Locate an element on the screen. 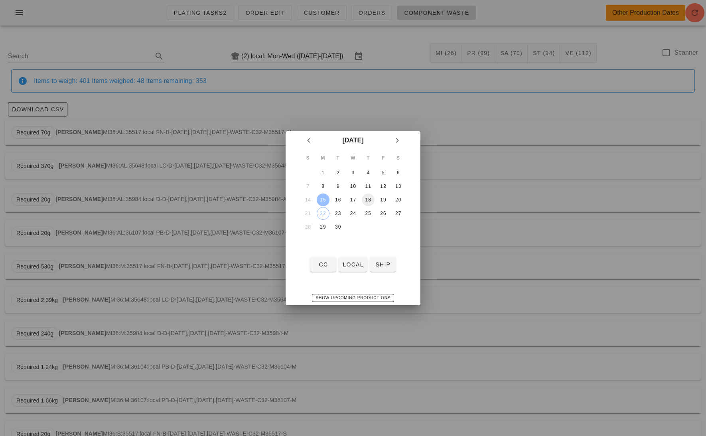 The width and height of the screenshot is (706, 436). button: 11 is located at coordinates (368, 186).